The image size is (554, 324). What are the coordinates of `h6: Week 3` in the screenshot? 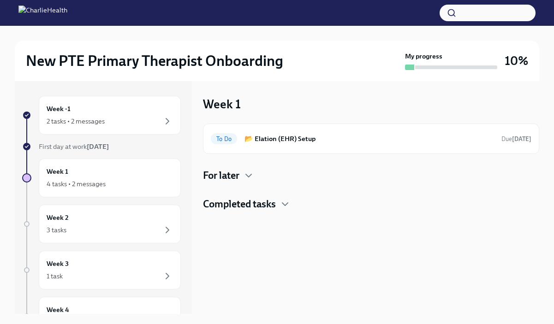 It's located at (58, 264).